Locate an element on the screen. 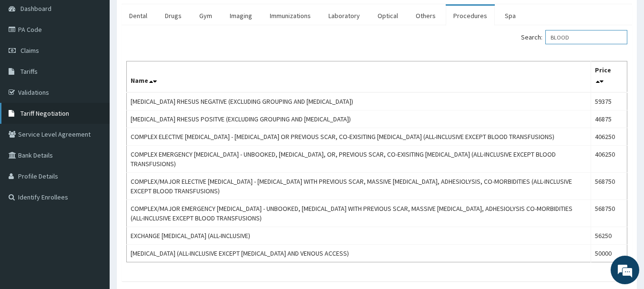 The image size is (644, 289). span: Tariffs is located at coordinates (29, 72).